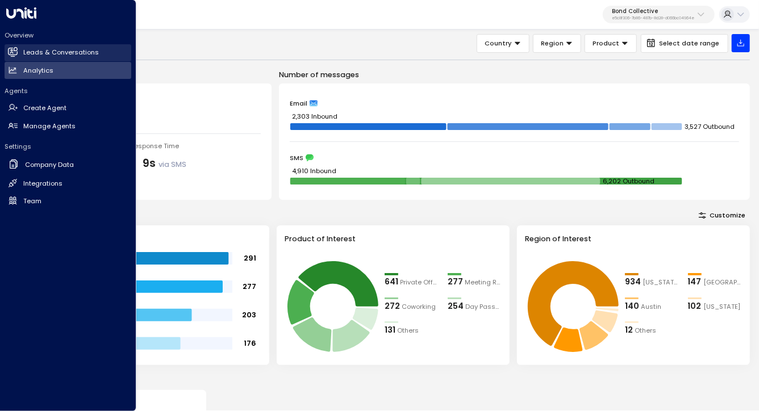 The width and height of the screenshot is (759, 411). I want to click on span: Day Passes, so click(483, 307).